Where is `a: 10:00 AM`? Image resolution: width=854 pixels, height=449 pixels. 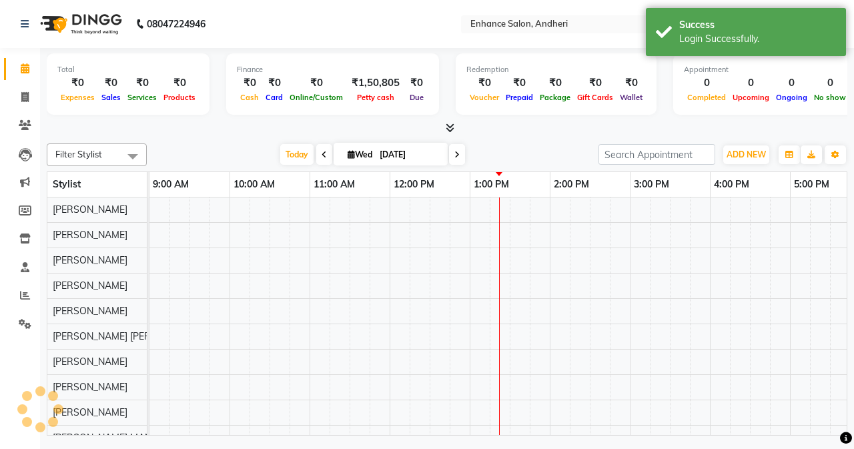
a: 10:00 AM is located at coordinates (254, 184).